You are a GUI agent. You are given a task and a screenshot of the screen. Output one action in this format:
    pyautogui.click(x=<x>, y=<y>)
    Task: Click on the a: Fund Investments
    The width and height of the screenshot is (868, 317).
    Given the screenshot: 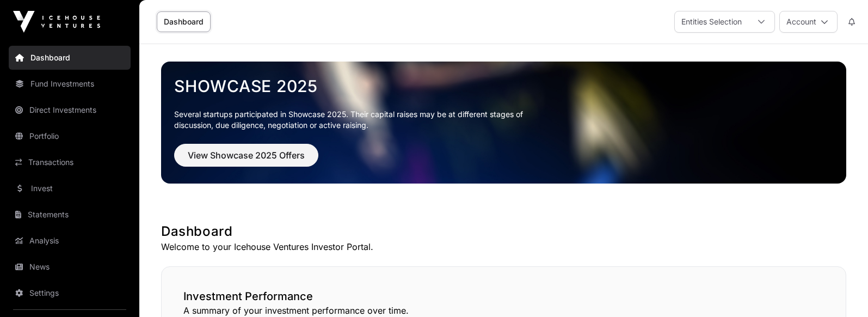 What is the action you would take?
    pyautogui.click(x=70, y=84)
    